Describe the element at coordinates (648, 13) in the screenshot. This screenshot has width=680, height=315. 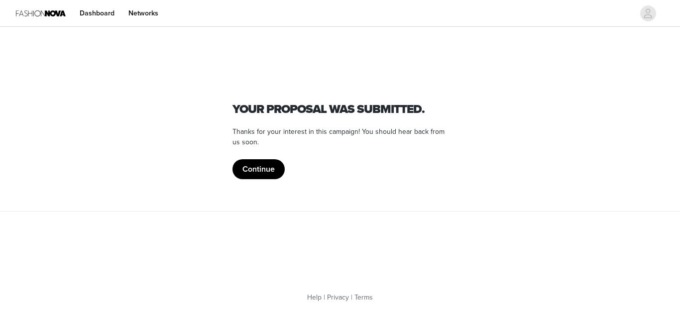
I see `div: avatar` at that location.